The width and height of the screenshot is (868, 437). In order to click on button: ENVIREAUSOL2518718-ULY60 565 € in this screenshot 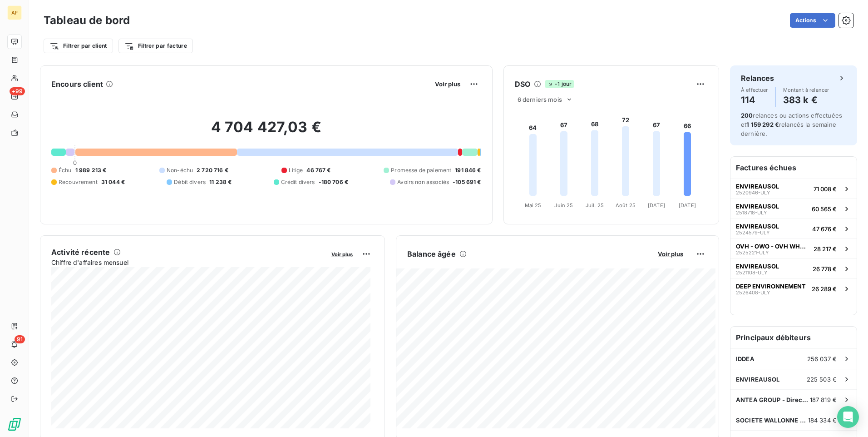, I will do `click(793, 209)`.